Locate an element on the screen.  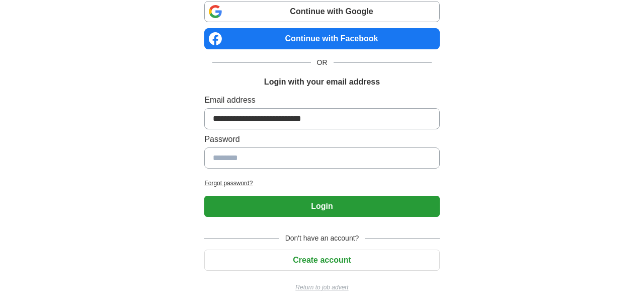
a: Continue with Facebook is located at coordinates (322, 38).